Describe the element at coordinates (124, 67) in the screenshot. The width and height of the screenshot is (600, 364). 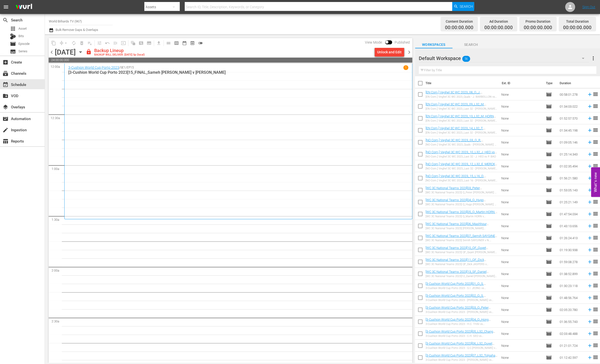
I see `p: SE1 /` at that location.